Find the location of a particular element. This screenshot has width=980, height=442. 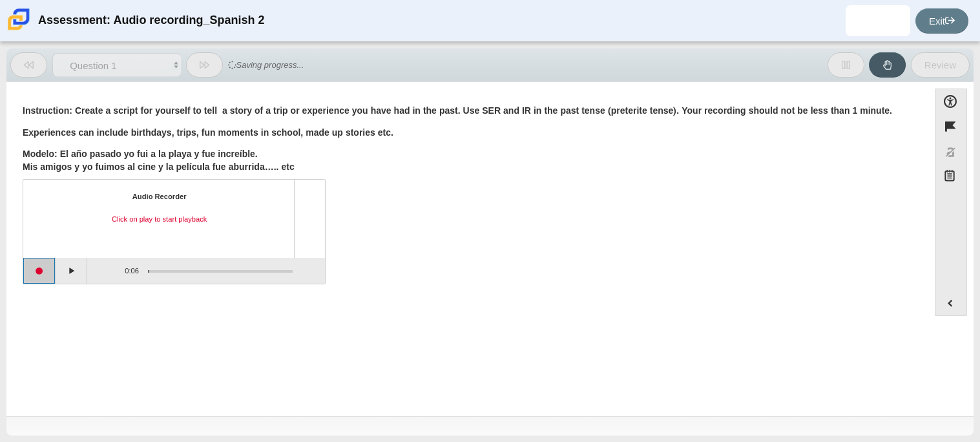

button: Start recording is located at coordinates (39, 271).